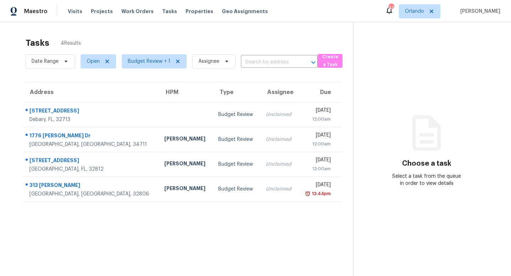  What do you see at coordinates (236, 92) in the screenshot?
I see `th: Type` at bounding box center [236, 92].